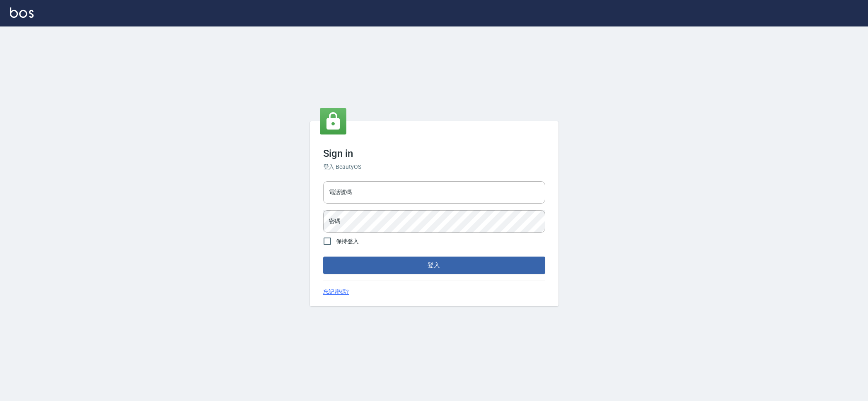 Image resolution: width=868 pixels, height=401 pixels. Describe the element at coordinates (434, 266) in the screenshot. I see `button: 登入` at that location.